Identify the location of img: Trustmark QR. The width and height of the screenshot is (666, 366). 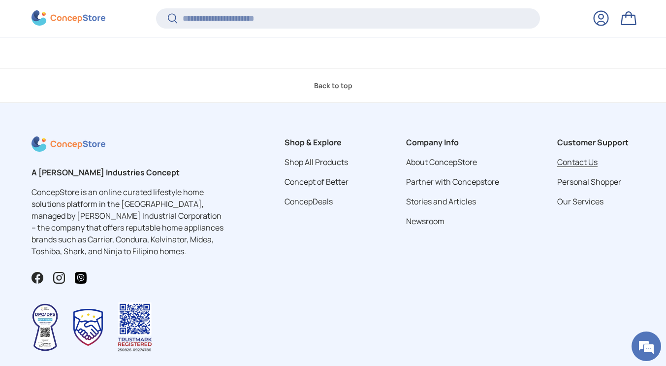
(135, 327).